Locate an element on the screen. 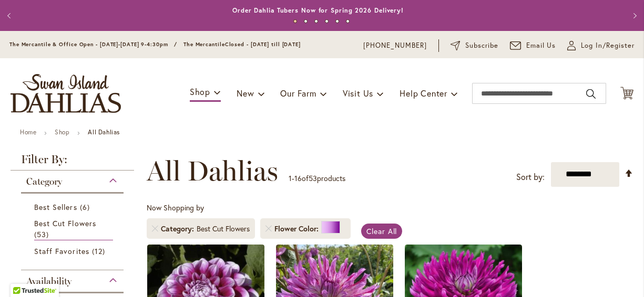 The image size is (644, 297). a: Best Cut Flowers is located at coordinates (74, 229).